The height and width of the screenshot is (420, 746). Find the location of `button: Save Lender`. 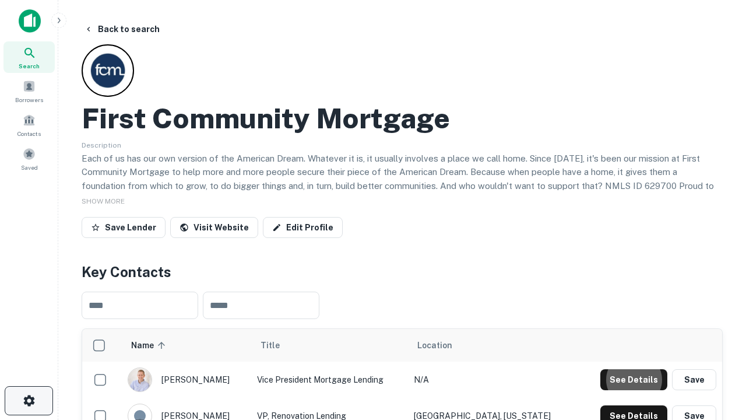

button: Save Lender is located at coordinates (124, 227).